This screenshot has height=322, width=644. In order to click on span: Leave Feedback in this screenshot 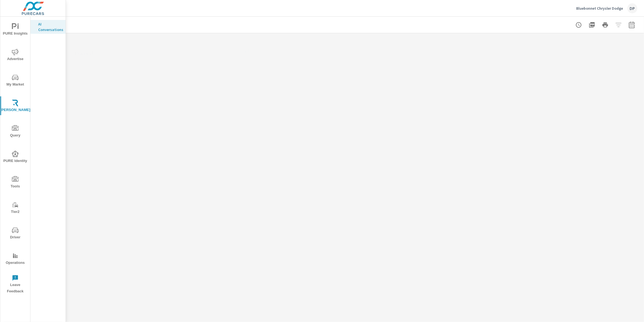, I will do `click(15, 284)`.